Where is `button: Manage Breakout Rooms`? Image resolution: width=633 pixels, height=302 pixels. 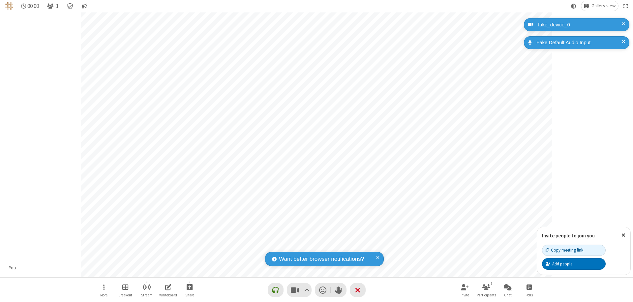 button: Manage Breakout Rooms is located at coordinates (125, 290).